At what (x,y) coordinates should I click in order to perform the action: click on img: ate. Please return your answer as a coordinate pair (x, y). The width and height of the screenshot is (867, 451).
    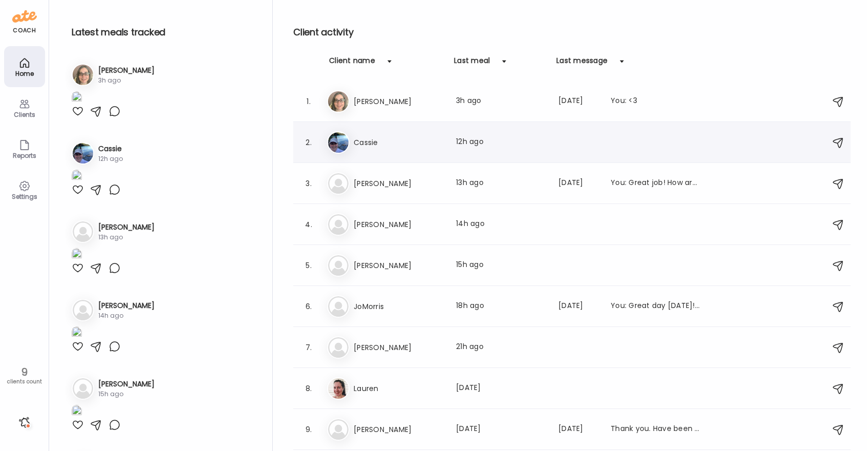
    Looking at the image, I should click on (25, 16).